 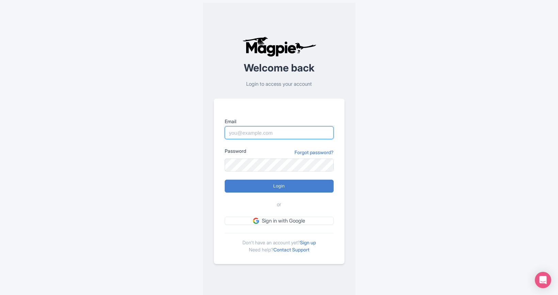 I want to click on label: Email, so click(x=279, y=121).